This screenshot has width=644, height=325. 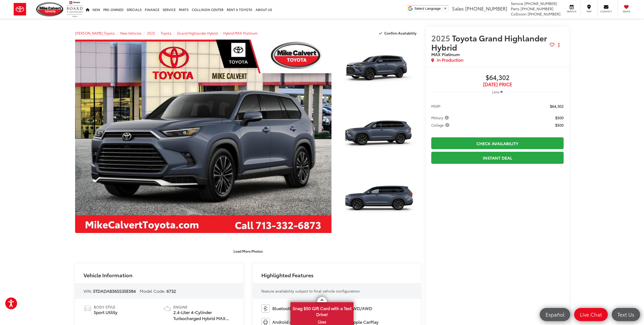 What do you see at coordinates (497, 143) in the screenshot?
I see `a: Check Availability` at bounding box center [497, 143].